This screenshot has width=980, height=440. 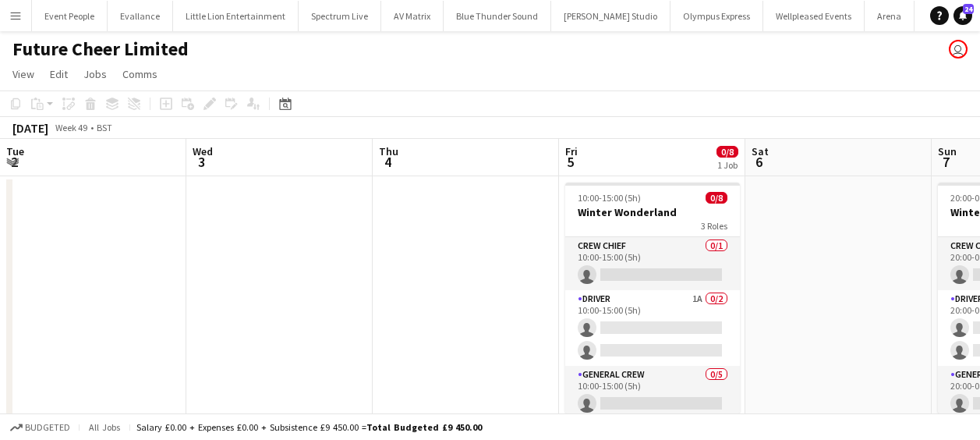 I want to click on span: Thu, so click(x=388, y=151).